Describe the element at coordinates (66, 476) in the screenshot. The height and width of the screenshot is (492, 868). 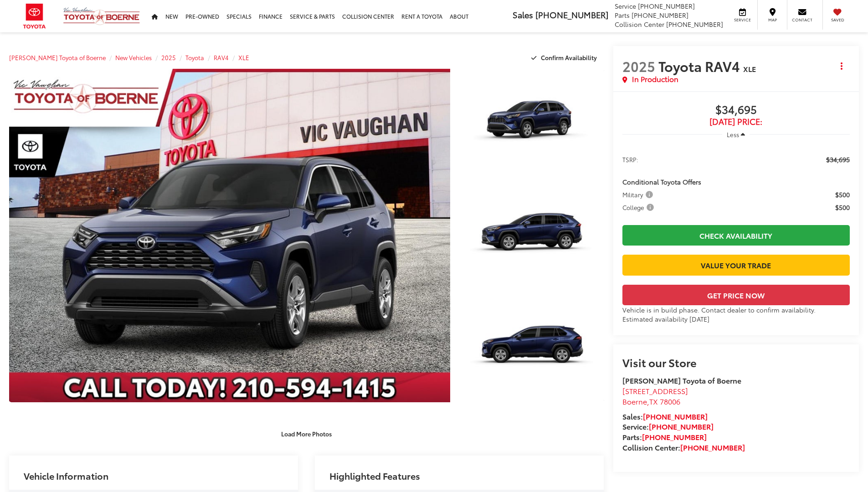
I see `h2: Vehicle Information` at that location.